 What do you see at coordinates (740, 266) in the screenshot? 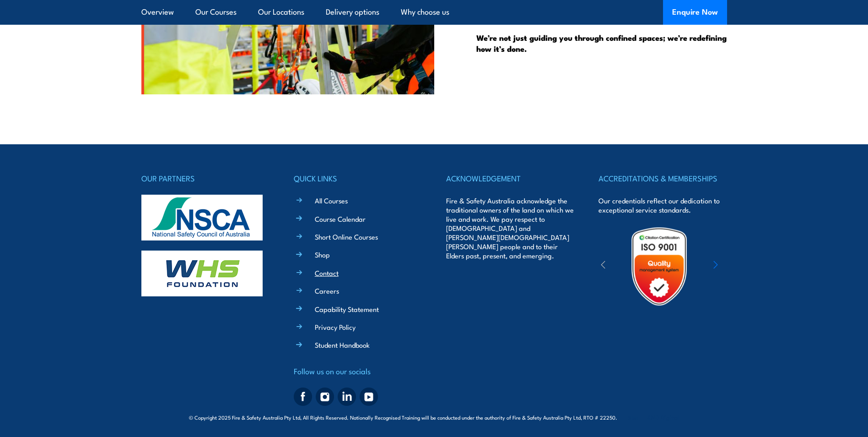
I see `img: ewpa-logo` at bounding box center [740, 266].